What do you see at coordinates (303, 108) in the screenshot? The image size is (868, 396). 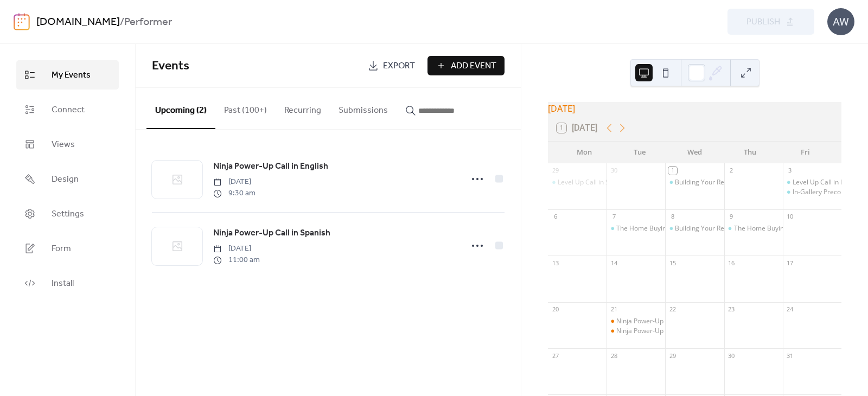 I see `button: Recurring` at bounding box center [303, 108].